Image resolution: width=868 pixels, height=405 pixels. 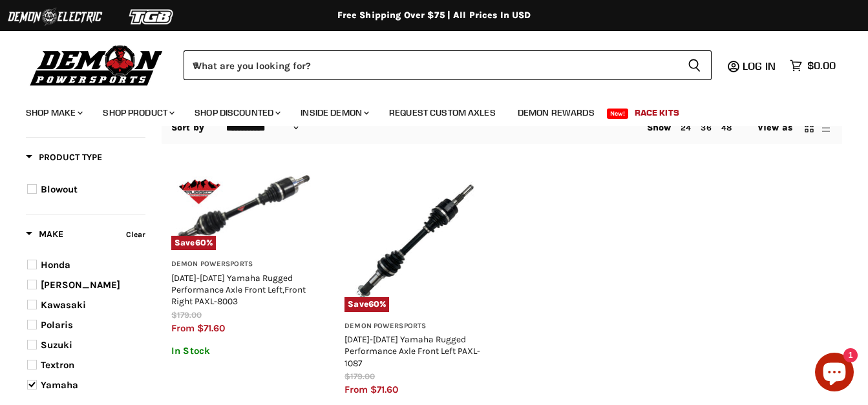 I want to click on span: New!, so click(x=617, y=114).